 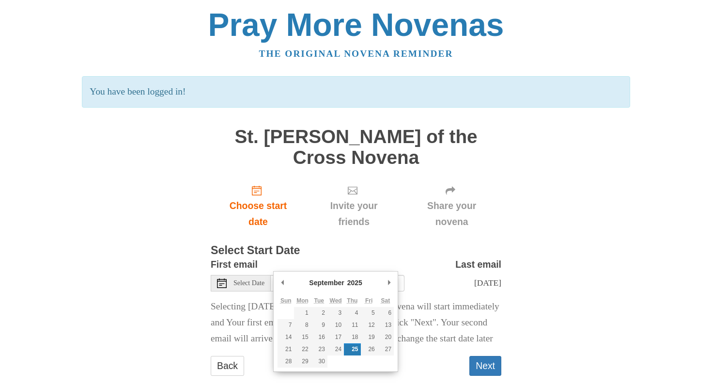 What do you see at coordinates (352, 337) in the screenshot?
I see `button: 18` at bounding box center [352, 337].